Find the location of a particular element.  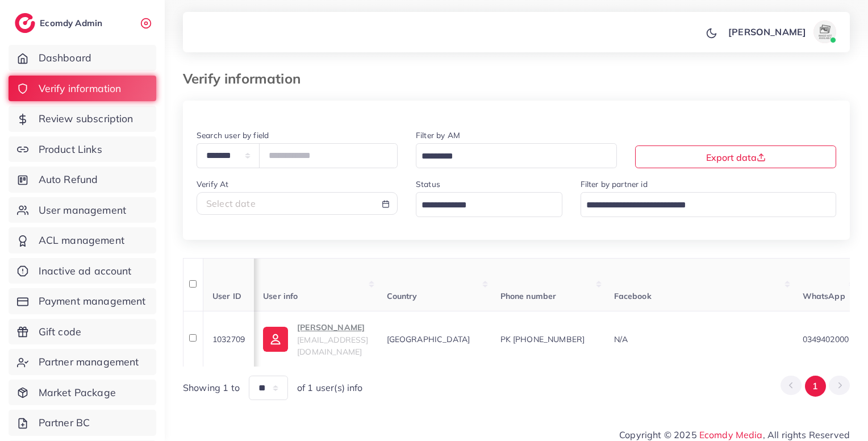

span: Phone number is located at coordinates (528, 296).